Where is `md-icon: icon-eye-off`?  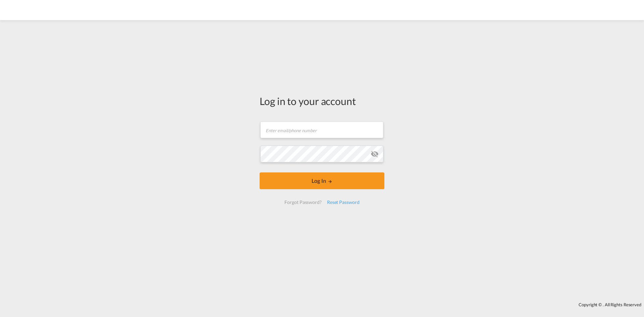
md-icon: icon-eye-off is located at coordinates (375, 154).